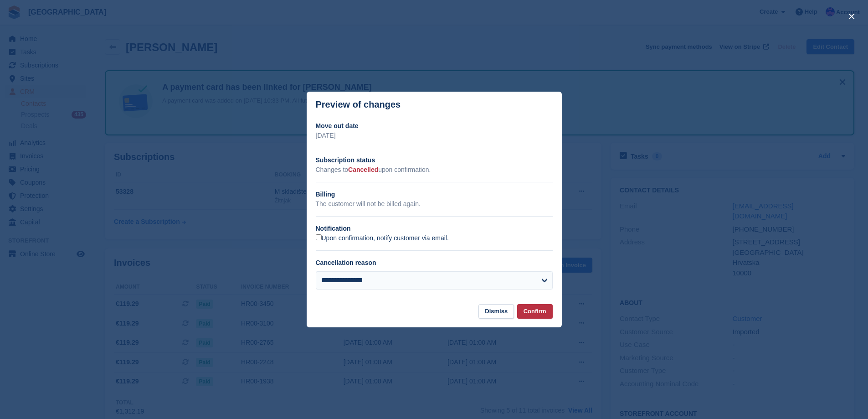  I want to click on input: Upon confirmation, notify customer via email., so click(319, 237).